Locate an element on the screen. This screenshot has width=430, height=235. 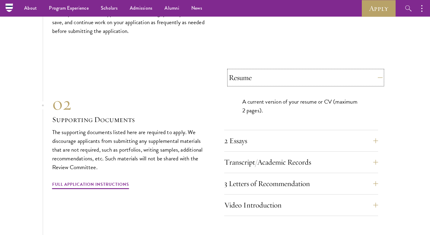
p: The supporting documents listed here are required to apply. We discourage applicants from submitt... is located at coordinates (129, 149).